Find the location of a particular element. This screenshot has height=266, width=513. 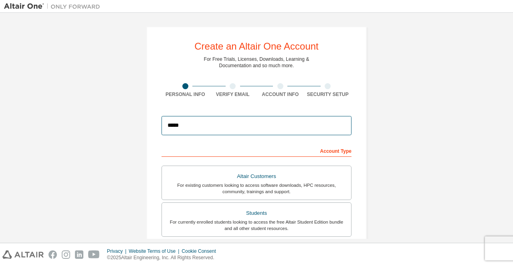

div: Verify Email is located at coordinates (233, 95).